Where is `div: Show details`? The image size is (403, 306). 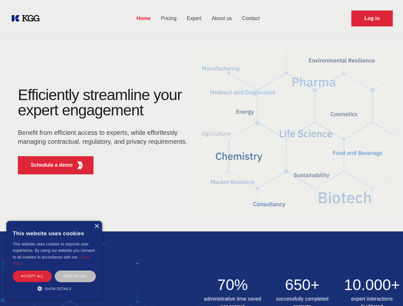
div: Show details is located at coordinates (54, 289).